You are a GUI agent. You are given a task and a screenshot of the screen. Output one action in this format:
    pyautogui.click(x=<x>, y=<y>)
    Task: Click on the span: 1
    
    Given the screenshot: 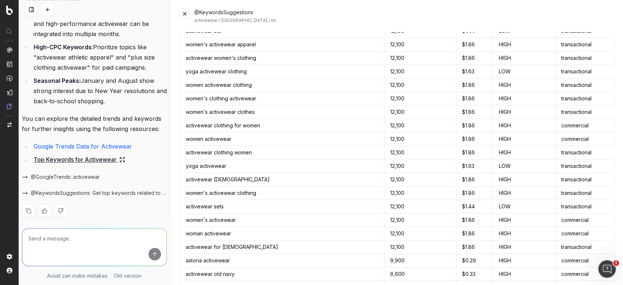 What is the action you would take?
    pyautogui.click(x=616, y=263)
    